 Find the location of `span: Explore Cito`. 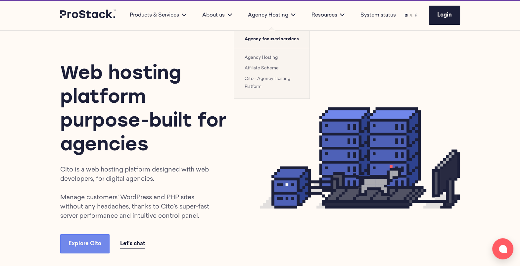

span: Explore Cito is located at coordinates (85, 244).